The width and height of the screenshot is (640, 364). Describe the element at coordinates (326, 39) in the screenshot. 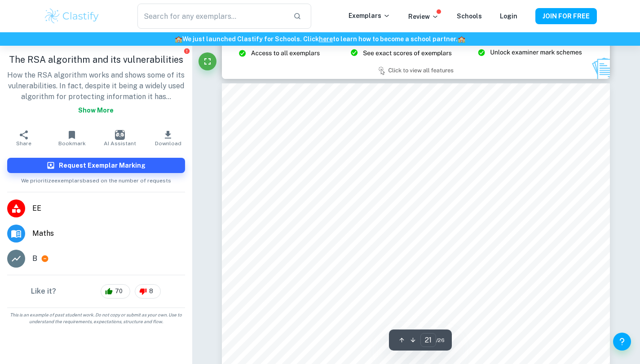

I see `a: here` at that location.